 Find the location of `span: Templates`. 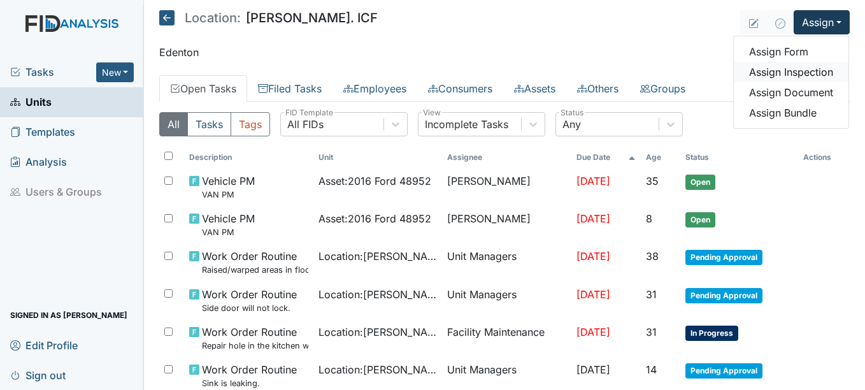

span: Templates is located at coordinates (43, 132).